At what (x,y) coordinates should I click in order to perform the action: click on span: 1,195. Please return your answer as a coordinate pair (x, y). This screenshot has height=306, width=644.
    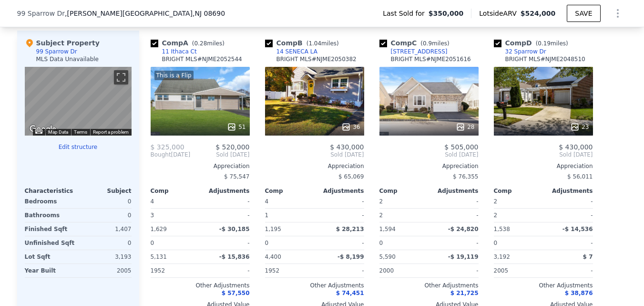
    Looking at the image, I should click on (273, 229).